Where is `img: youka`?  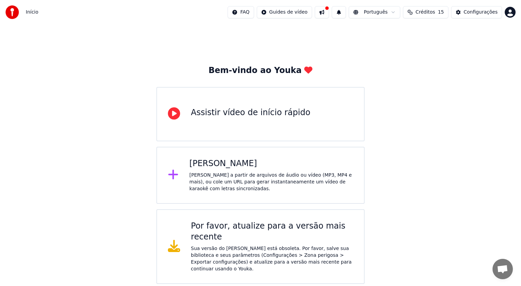
img: youka is located at coordinates (12, 12).